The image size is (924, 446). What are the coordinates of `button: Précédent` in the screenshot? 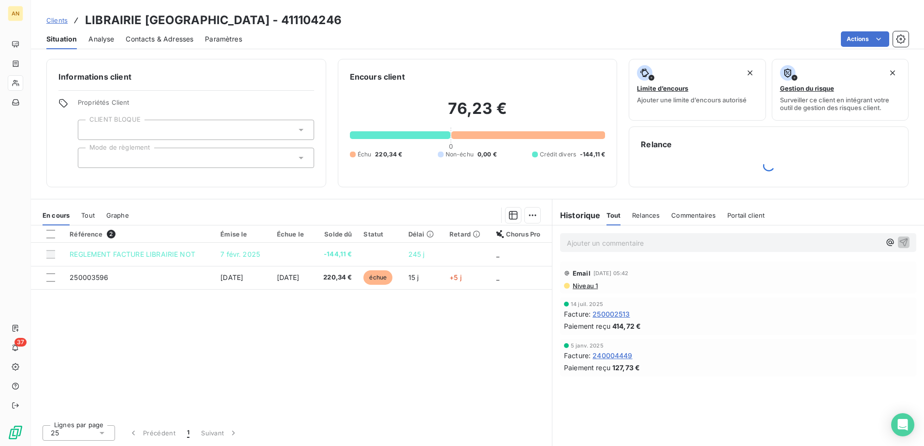 It's located at (152, 433).